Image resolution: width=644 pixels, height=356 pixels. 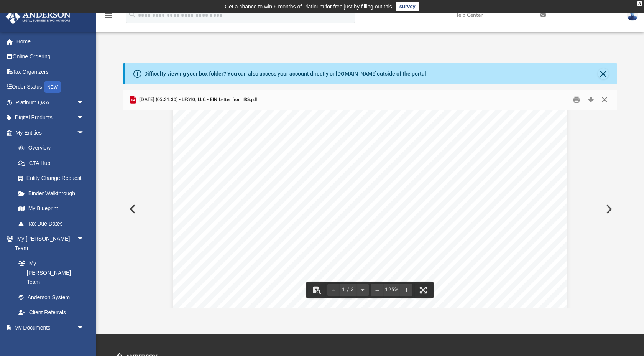 What do you see at coordinates (370, 199) in the screenshot?
I see `div: Preview` at bounding box center [370, 199].